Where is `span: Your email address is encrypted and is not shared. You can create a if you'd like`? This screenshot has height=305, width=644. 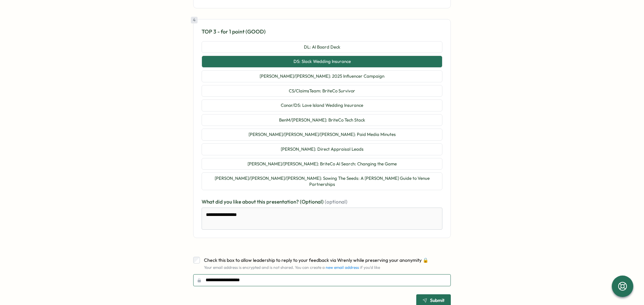 span: Your email address is encrypted and is not shared. You can create a if you'd like is located at coordinates (292, 267).